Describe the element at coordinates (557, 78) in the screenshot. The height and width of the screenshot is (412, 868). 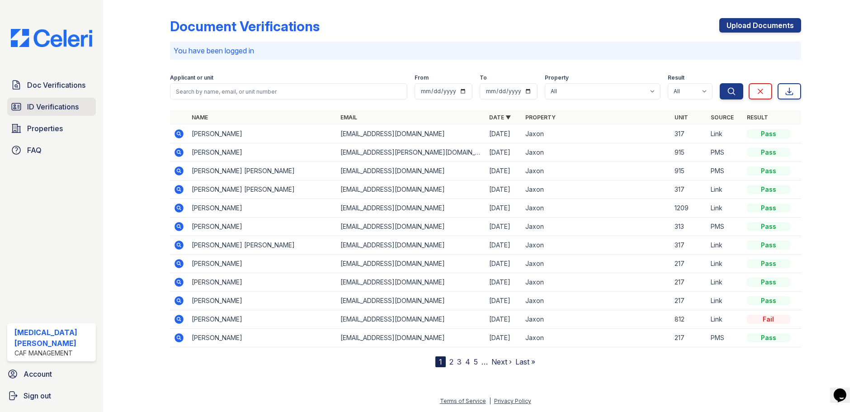
I see `label: Property` at that location.